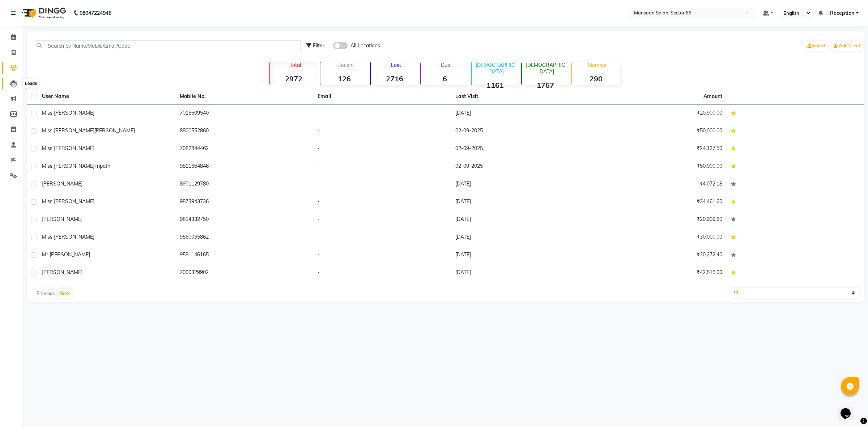  I want to click on button: Next, so click(65, 294).